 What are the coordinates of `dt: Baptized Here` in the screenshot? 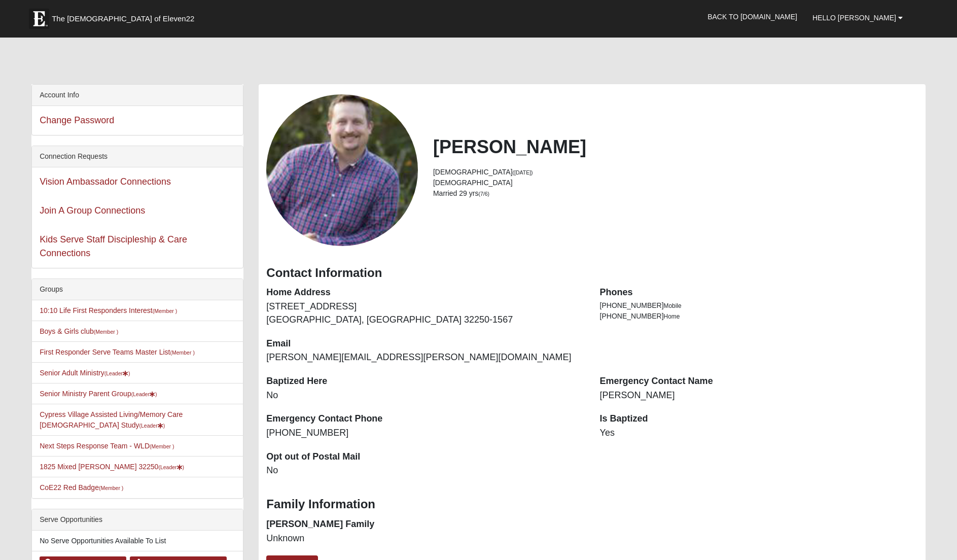 It's located at (425, 382).